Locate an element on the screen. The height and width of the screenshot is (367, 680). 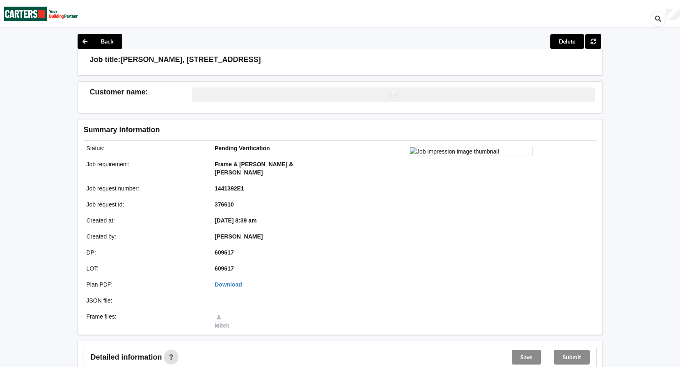
b: 376610 is located at coordinates (224, 204).